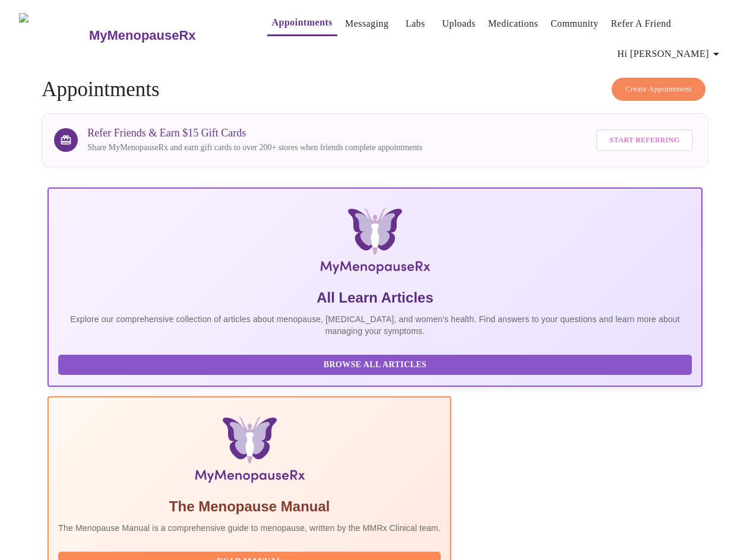 The width and height of the screenshot is (750, 560). What do you see at coordinates (367, 24) in the screenshot?
I see `a: Messaging` at bounding box center [367, 24].